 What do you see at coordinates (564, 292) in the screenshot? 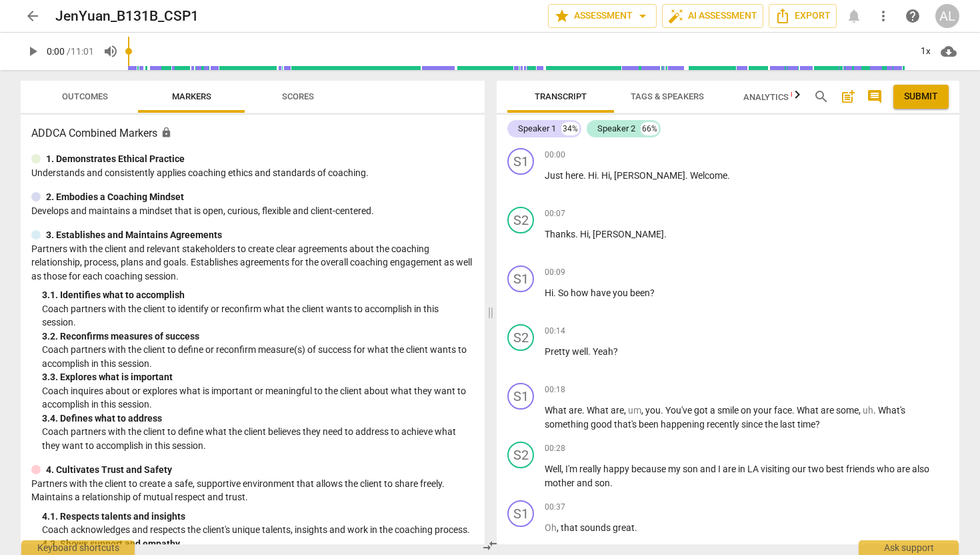
I see `span: So` at bounding box center [564, 292].